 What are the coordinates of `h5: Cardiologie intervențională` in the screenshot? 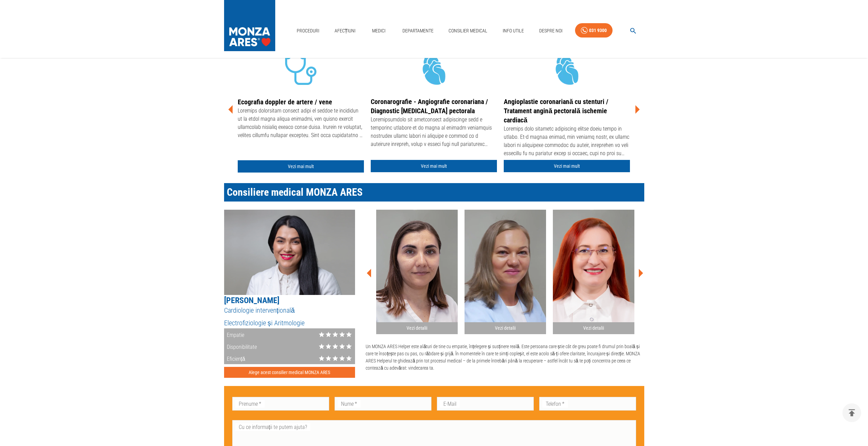 It's located at (289, 310).